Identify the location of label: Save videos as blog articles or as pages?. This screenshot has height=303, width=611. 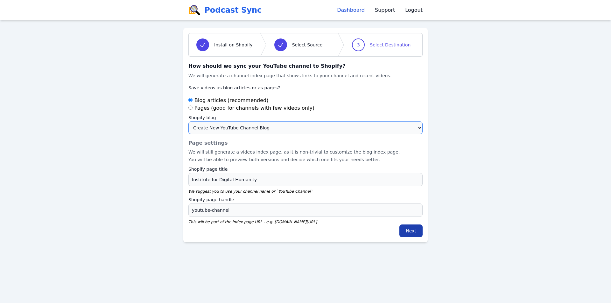
(306, 87).